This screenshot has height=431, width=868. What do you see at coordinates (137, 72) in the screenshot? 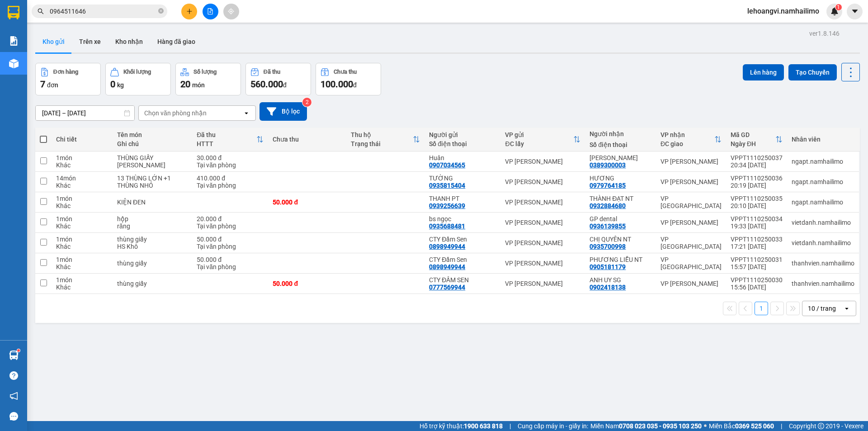
I see `div: Khối lượng` at bounding box center [137, 72].